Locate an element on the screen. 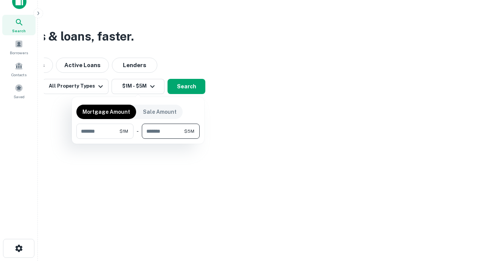  span: $5M is located at coordinates (189, 131).